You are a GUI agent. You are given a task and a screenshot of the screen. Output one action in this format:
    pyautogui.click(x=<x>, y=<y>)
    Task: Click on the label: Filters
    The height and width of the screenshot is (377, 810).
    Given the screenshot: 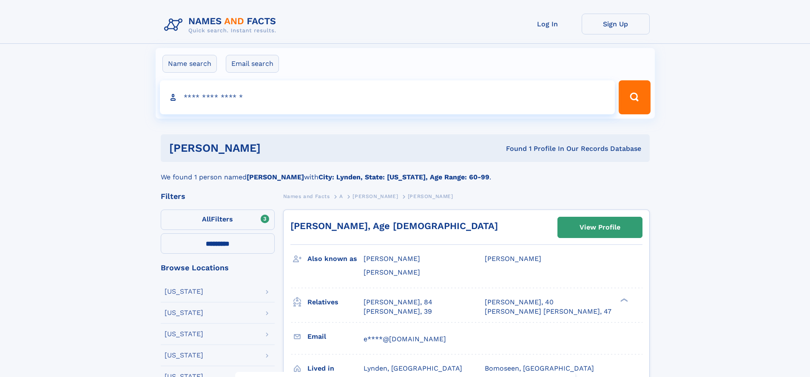 What is the action you would take?
    pyautogui.click(x=218, y=220)
    